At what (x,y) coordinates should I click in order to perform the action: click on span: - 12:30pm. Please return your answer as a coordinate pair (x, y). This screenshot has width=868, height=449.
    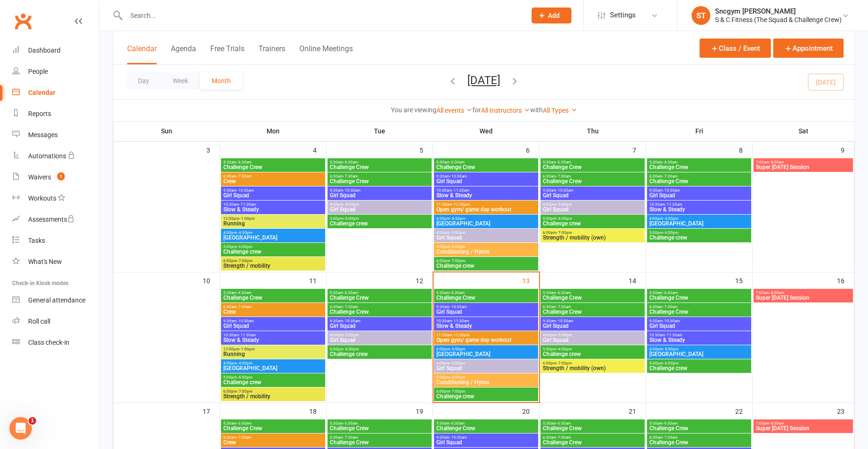
    Looking at the image, I should click on (461, 334).